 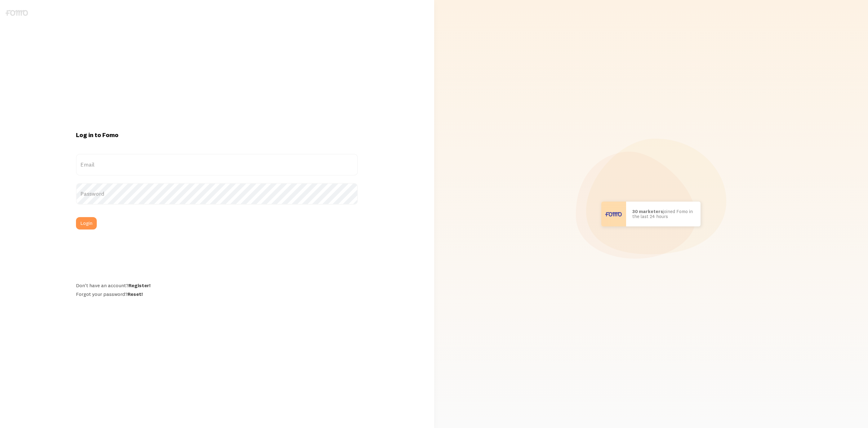 What do you see at coordinates (614, 214) in the screenshot?
I see `img: User avatar` at bounding box center [614, 214].